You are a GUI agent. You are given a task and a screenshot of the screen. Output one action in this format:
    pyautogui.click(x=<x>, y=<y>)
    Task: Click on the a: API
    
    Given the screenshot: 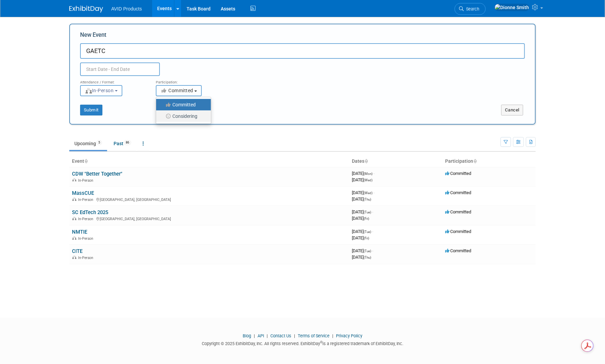 What is the action you would take?
    pyautogui.click(x=261, y=336)
    